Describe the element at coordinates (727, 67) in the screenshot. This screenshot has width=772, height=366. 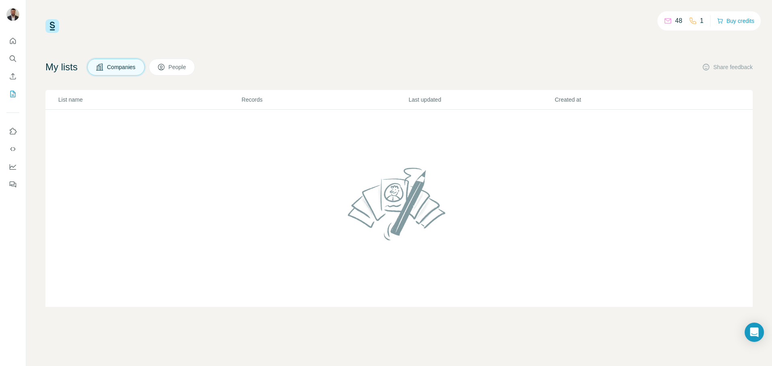
I see `button: Share feedback` at that location.